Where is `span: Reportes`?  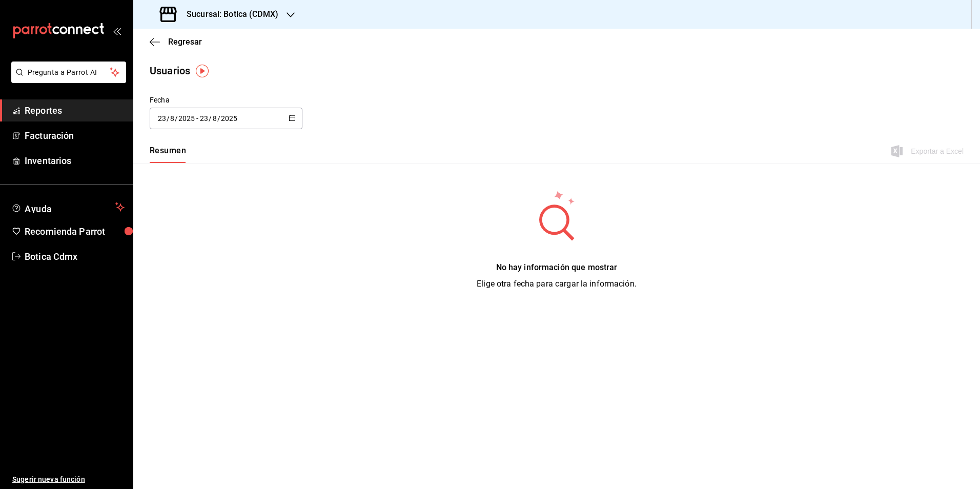
span: Reportes is located at coordinates (74, 110).